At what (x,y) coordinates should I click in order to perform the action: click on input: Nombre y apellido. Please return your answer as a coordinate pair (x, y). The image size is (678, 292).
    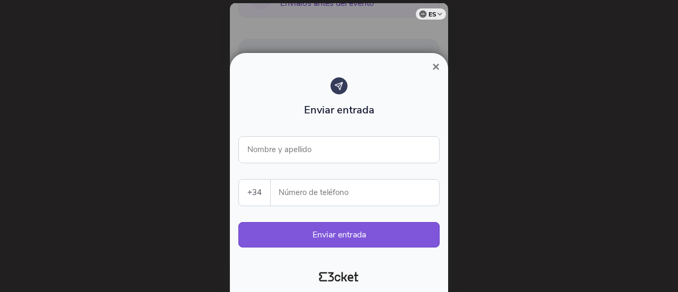
    Looking at the image, I should click on (339, 149).